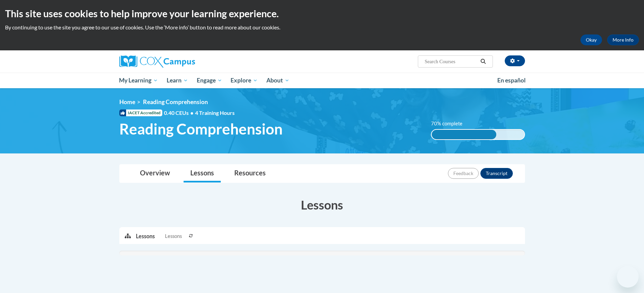 The width and height of the screenshot is (644, 293). What do you see at coordinates (210, 81) in the screenshot?
I see `a: Engage` at bounding box center [210, 81].